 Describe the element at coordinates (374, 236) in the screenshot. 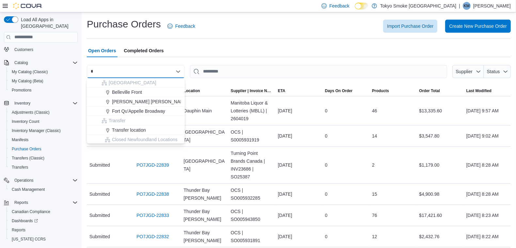

I see `span: 12` at that location.